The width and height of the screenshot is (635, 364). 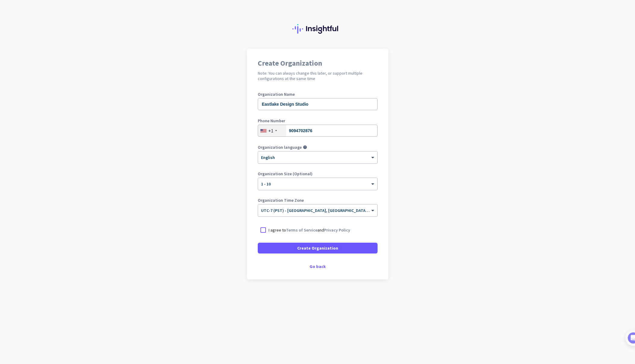 What do you see at coordinates (318, 95) in the screenshot?
I see `label: Organization Name` at bounding box center [318, 95].